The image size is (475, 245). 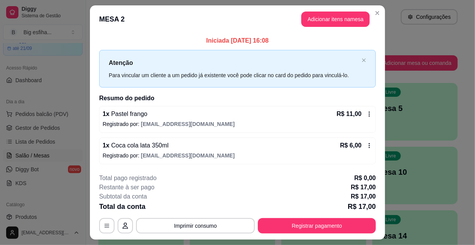 What do you see at coordinates (316, 226) in the screenshot?
I see `button: Registrar pagamento` at bounding box center [316, 226].